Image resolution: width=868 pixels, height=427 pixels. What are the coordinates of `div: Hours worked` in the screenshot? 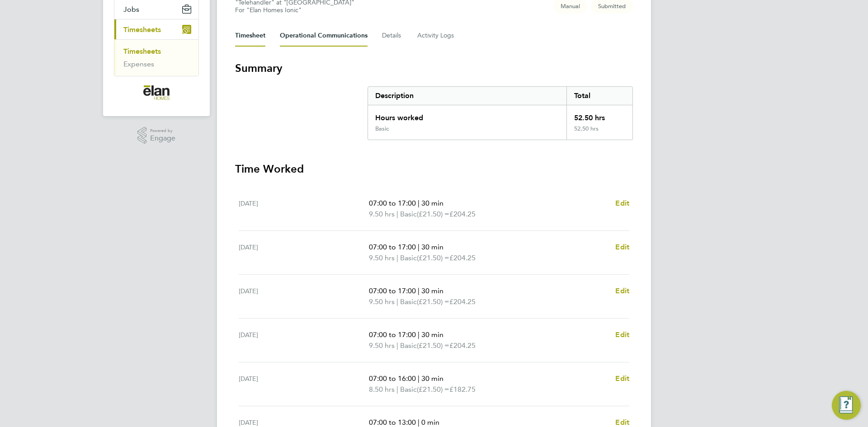 It's located at (467, 115).